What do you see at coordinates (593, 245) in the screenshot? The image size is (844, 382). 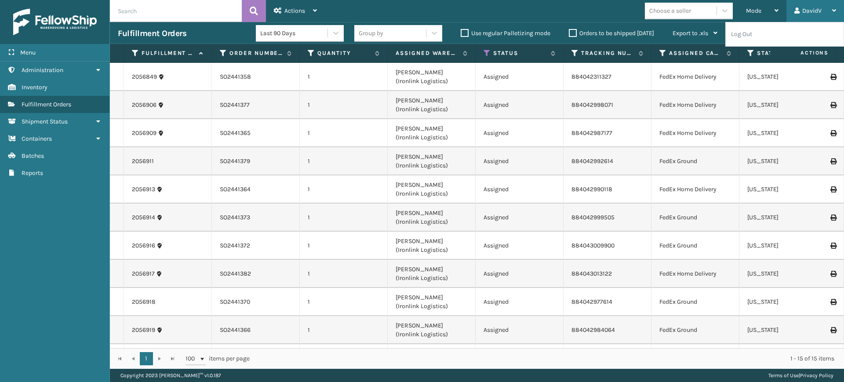 I see `a: 884043009900` at bounding box center [593, 245].